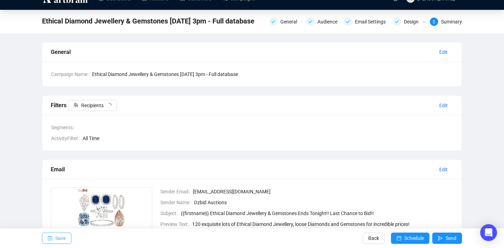  I want to click on span: Send, so click(451, 238).